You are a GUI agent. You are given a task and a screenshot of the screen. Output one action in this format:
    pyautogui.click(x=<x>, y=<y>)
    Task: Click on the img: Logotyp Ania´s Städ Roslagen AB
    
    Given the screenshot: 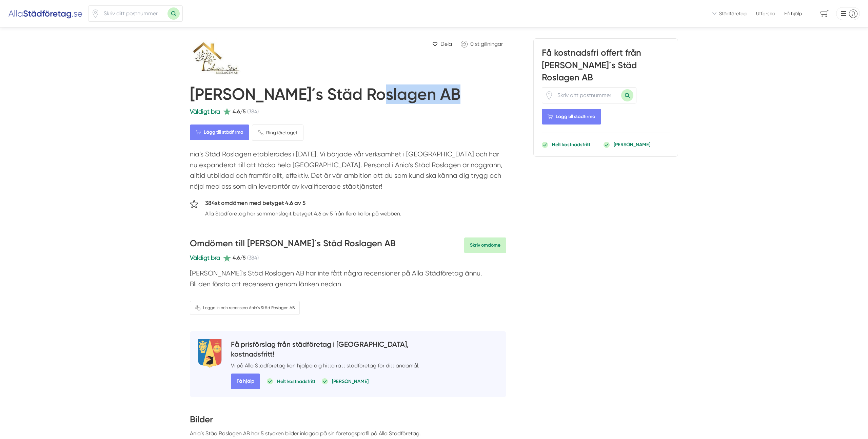 What is the action you would take?
    pyautogui.click(x=227, y=59)
    